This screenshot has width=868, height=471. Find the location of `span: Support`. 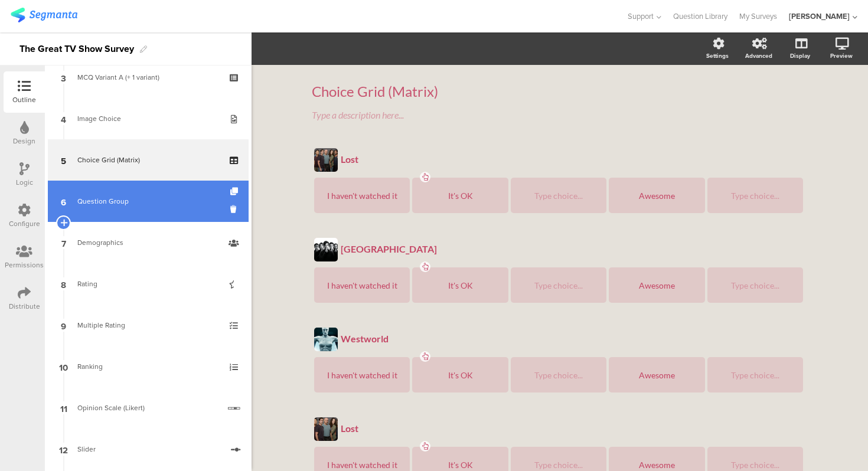

span: Support is located at coordinates (641, 16).